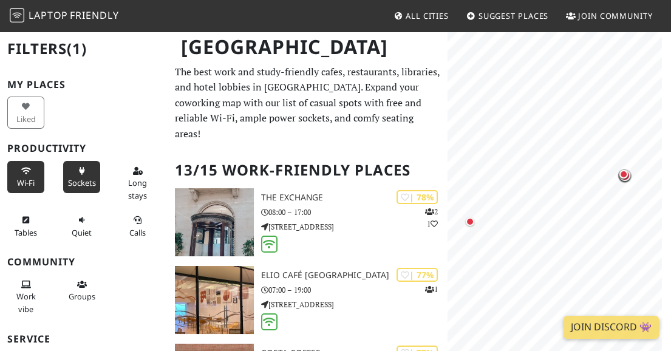 The height and width of the screenshot is (351, 671). What do you see at coordinates (81, 290) in the screenshot?
I see `button: Groups` at bounding box center [81, 290].